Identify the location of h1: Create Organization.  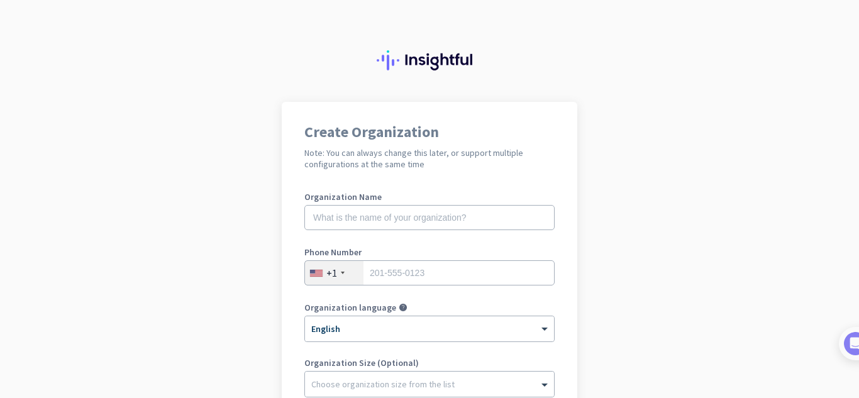
(430, 132).